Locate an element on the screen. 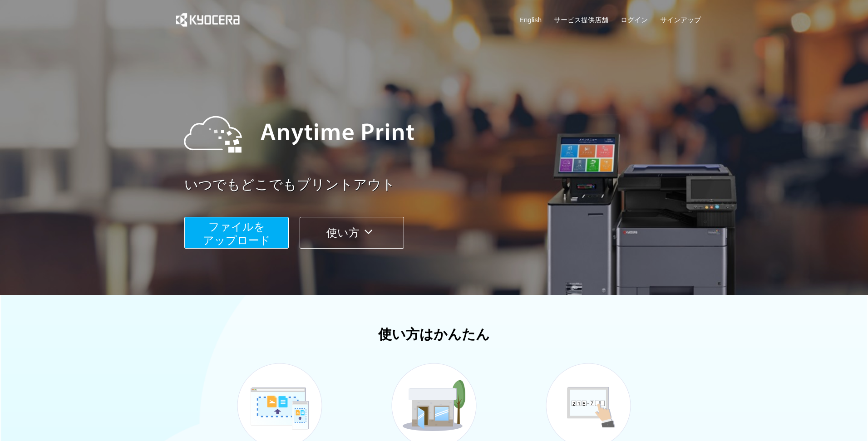 The image size is (868, 441). button: 使い方 is located at coordinates (352, 233).